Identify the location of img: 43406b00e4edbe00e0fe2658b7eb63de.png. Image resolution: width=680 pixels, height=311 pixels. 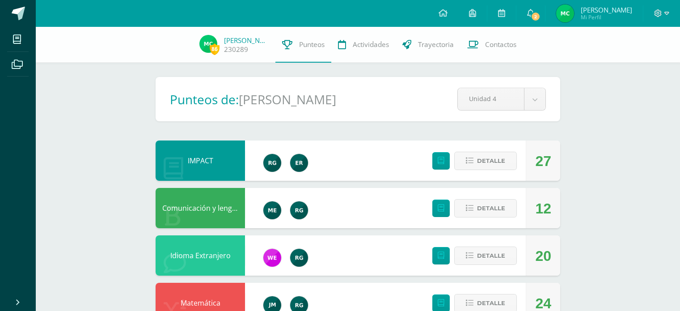
(299, 163).